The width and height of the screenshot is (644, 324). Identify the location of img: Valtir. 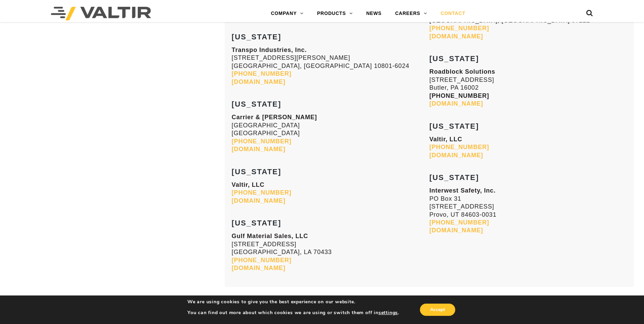
(101, 13).